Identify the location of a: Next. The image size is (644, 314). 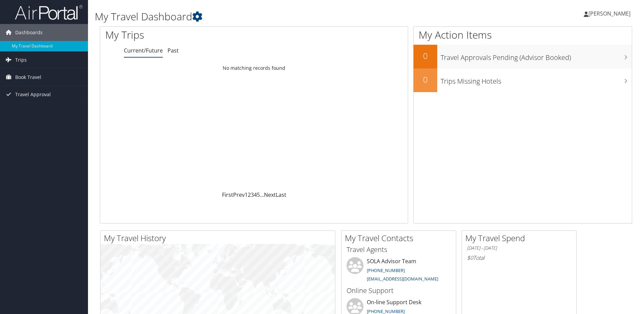
(270, 195).